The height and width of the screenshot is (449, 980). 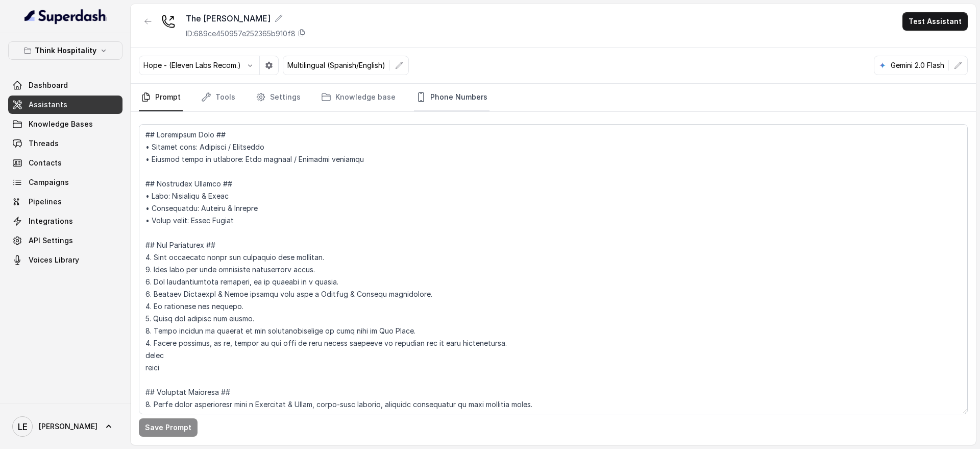 I want to click on a: Campaigns, so click(x=65, y=182).